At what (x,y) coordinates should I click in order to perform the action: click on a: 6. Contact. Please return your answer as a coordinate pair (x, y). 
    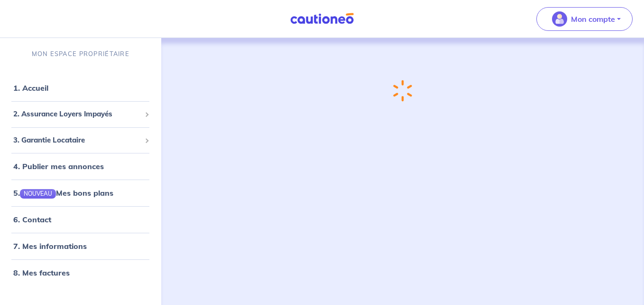
    Looking at the image, I should click on (33, 219).